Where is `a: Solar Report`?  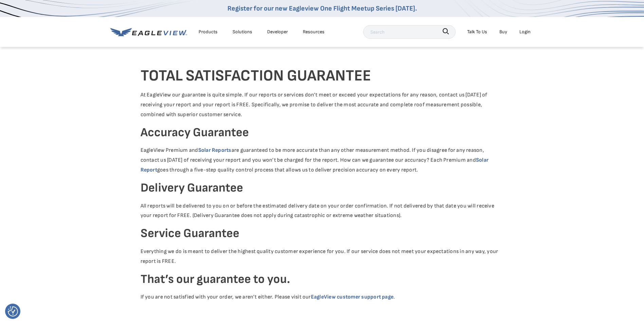 a: Solar Report is located at coordinates (315, 165).